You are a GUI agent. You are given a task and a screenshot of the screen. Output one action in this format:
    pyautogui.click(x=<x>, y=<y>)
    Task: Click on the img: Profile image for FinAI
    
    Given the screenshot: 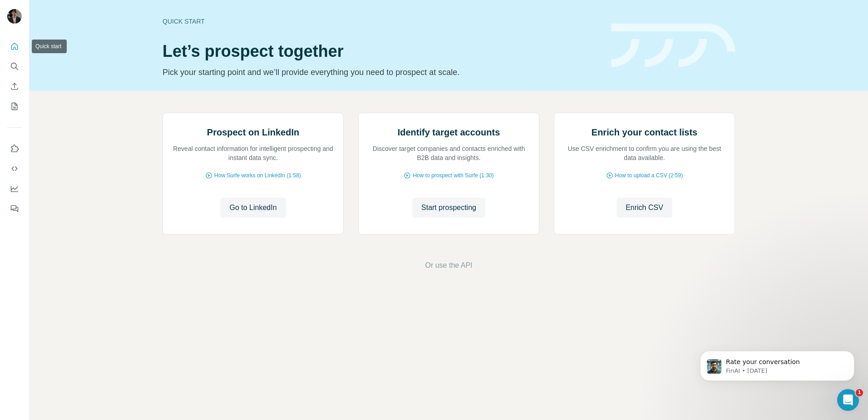 What is the action you would take?
    pyautogui.click(x=28, y=35)
    